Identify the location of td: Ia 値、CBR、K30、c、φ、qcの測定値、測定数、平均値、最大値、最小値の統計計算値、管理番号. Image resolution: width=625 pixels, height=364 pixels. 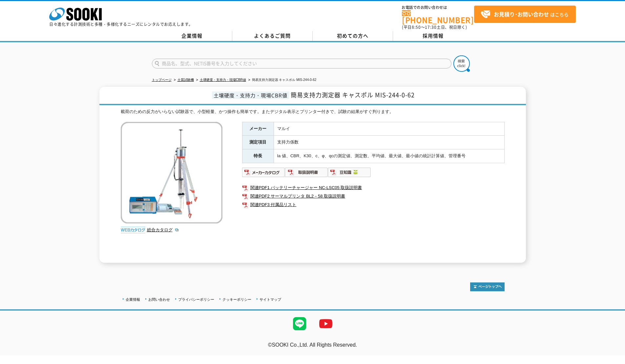
(389, 157).